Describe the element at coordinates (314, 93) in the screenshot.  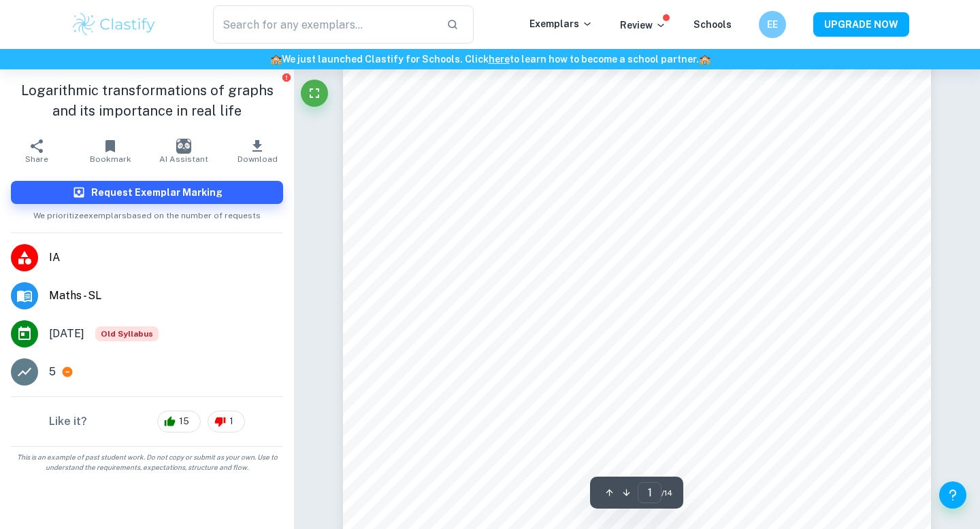
I see `button: Fullscreen` at that location.